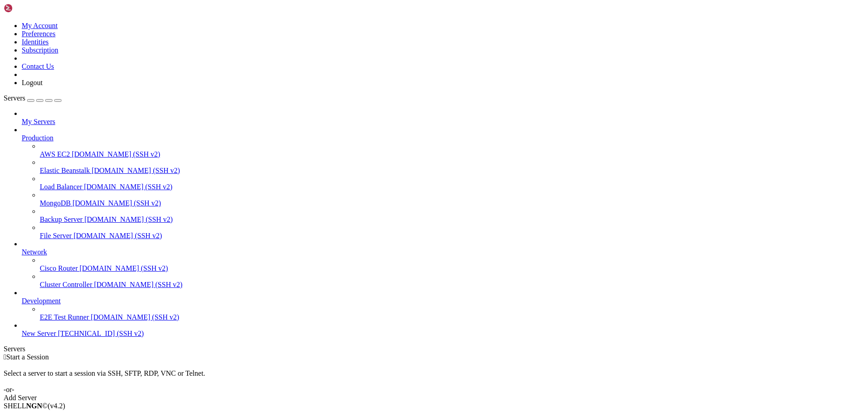 Image resolution: width=868 pixels, height=416 pixels. Describe the element at coordinates (41, 301) in the screenshot. I see `span: Development` at that location.